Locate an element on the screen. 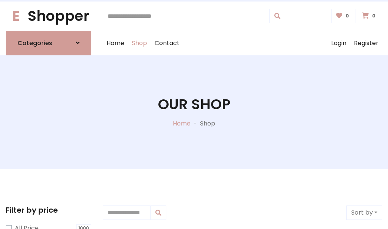 This screenshot has height=229, width=388. button: Sort by is located at coordinates (364, 213).